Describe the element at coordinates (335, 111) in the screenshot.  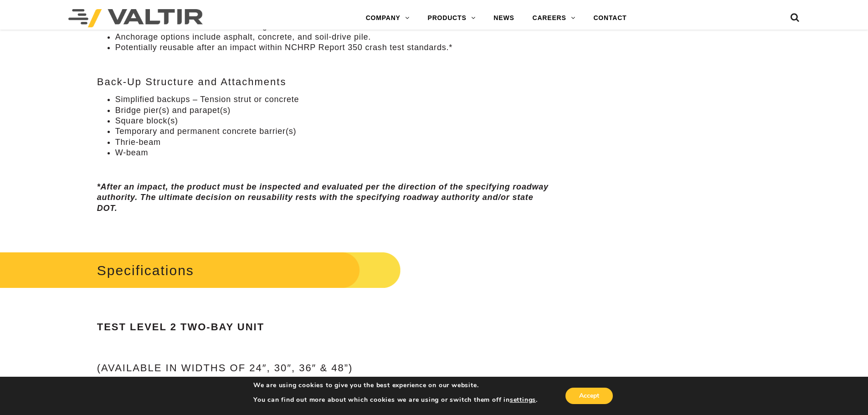
I see `li: Bridge pier(s) and parapet(s)` at that location.